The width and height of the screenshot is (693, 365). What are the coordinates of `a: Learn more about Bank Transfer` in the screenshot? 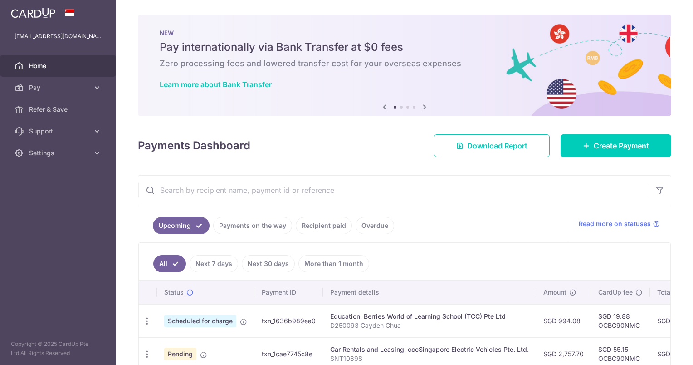 It's located at (216, 84).